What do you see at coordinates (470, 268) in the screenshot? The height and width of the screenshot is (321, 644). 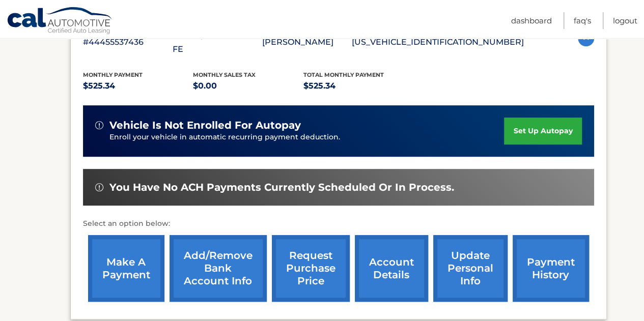 I see `a: update personal info` at bounding box center [470, 268].